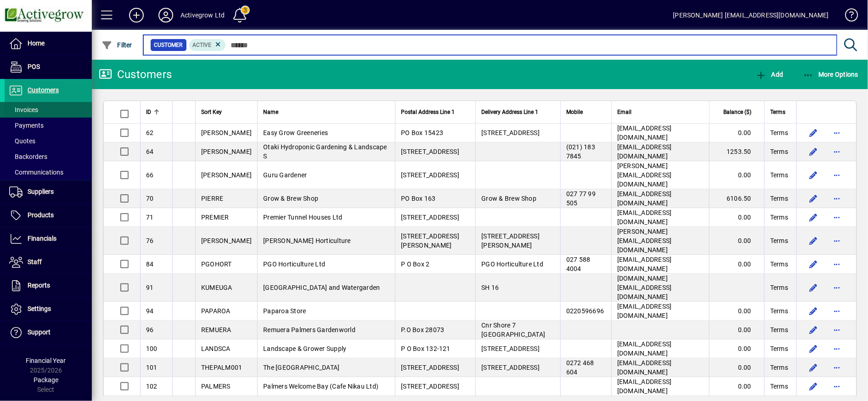 The image size is (868, 401). Describe the element at coordinates (151, 386) in the screenshot. I see `span: 102` at that location.